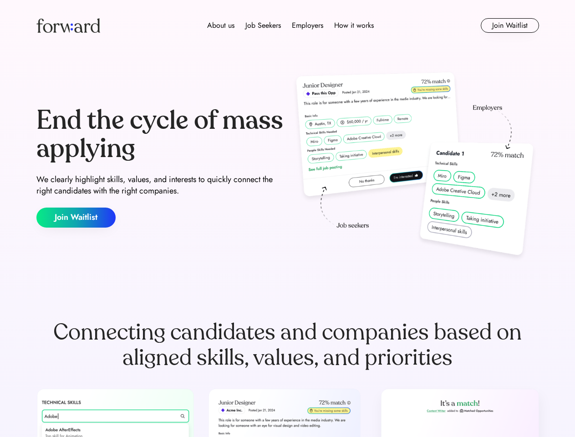 Image resolution: width=575 pixels, height=437 pixels. Describe the element at coordinates (353, 25) in the screenshot. I see `div: How it works` at that location.